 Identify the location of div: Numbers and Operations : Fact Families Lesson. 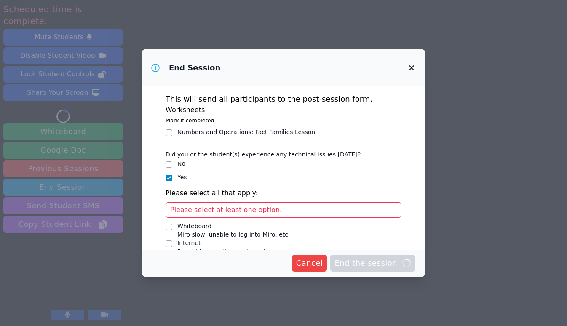
(246, 132).